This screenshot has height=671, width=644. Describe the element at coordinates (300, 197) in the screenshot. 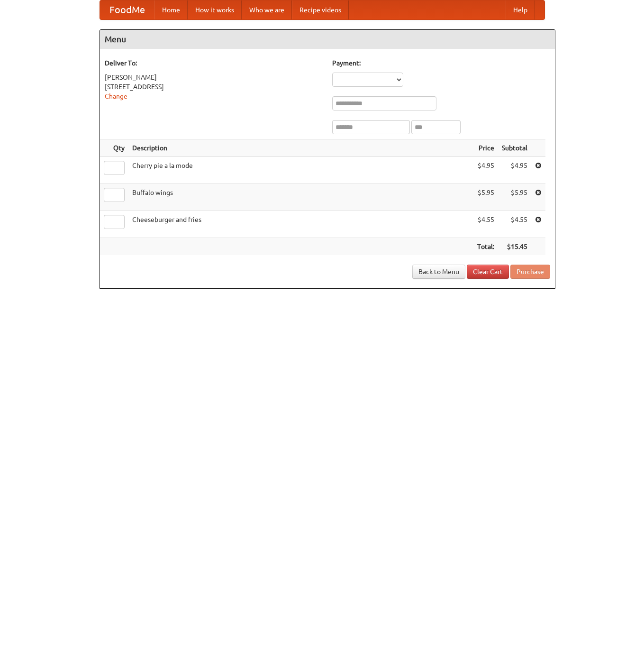

I see `td: Buffalo wings` at that location.